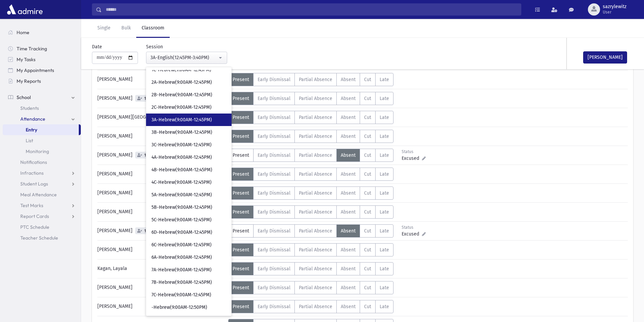  Describe the element at coordinates (181, 220) in the screenshot. I see `span: 5C-Hebrew(9:00AM-12:45PM)` at that location.